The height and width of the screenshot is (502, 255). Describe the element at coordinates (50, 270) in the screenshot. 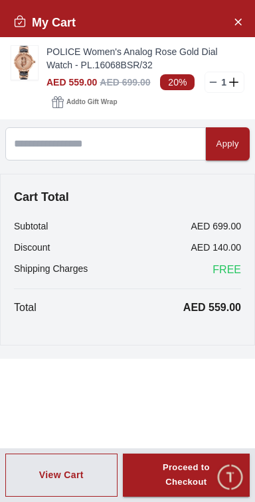

I see `p: Shipping Charges` at that location.